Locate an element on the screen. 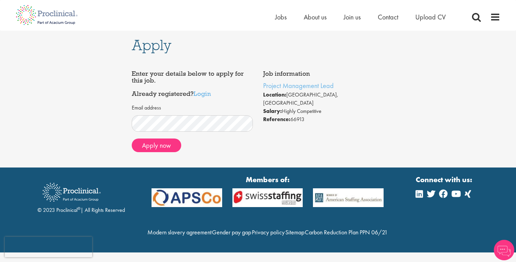 The width and height of the screenshot is (516, 262). a: Sitemap is located at coordinates (295, 232).